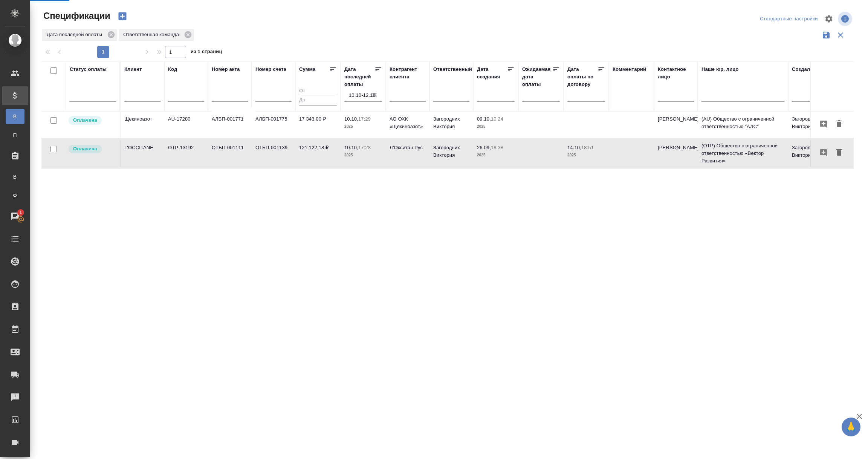 Image resolution: width=868 pixels, height=459 pixels. What do you see at coordinates (318, 100) in the screenshot?
I see `input: До` at bounding box center [318, 100].